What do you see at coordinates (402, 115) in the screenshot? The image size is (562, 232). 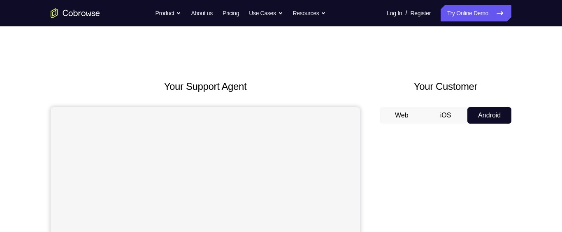 I see `button: Web` at bounding box center [402, 115].